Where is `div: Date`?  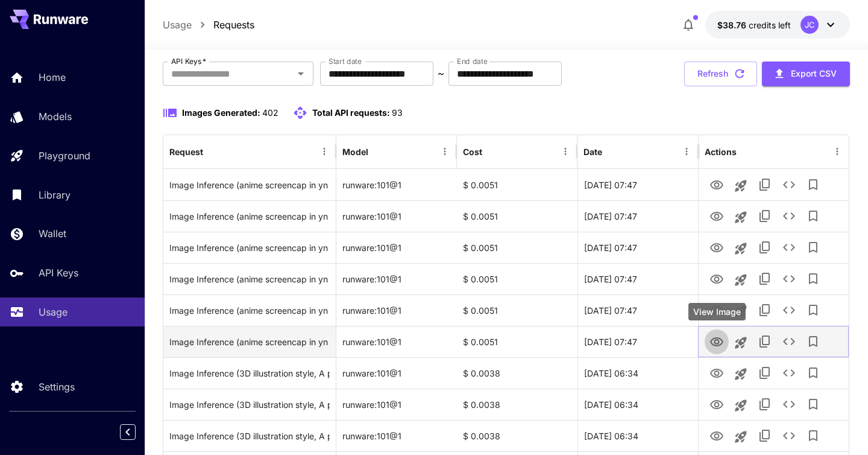 div: Date is located at coordinates (593, 152).